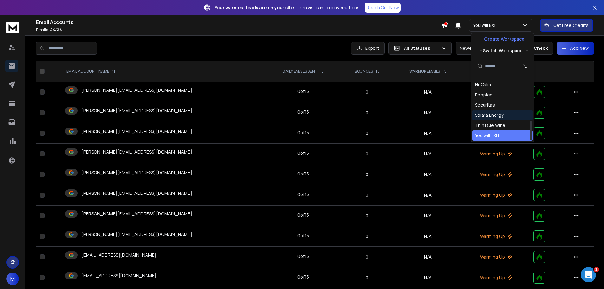 Image resolution: width=604 pixels, height=289 pixels. Describe the element at coordinates (13, 279) in the screenshot. I see `button: M` at that location.